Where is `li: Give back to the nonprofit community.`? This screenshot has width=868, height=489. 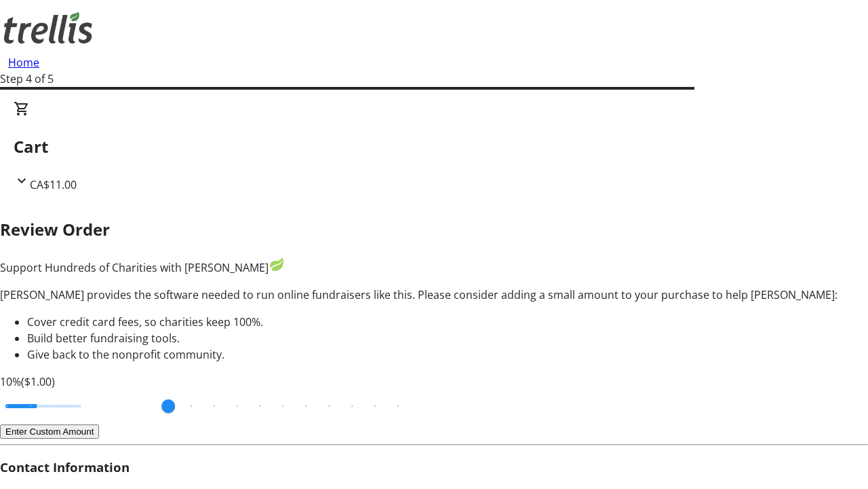 li: Give back to the nonprofit community. is located at coordinates (448, 354).